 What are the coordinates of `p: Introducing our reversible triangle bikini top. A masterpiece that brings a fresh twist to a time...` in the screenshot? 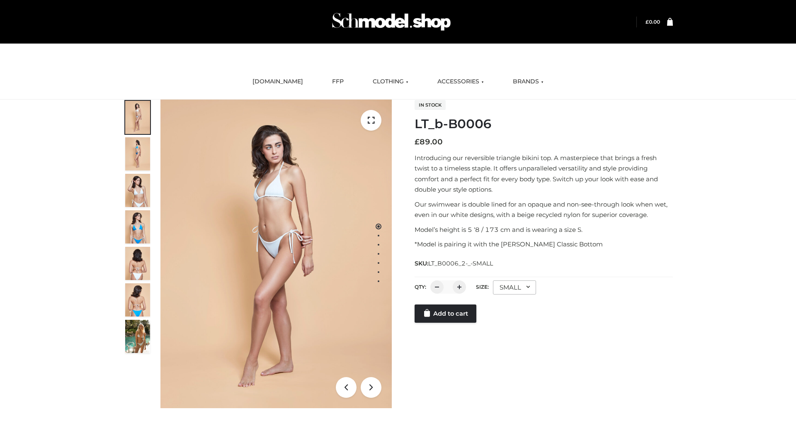 It's located at (544, 174).